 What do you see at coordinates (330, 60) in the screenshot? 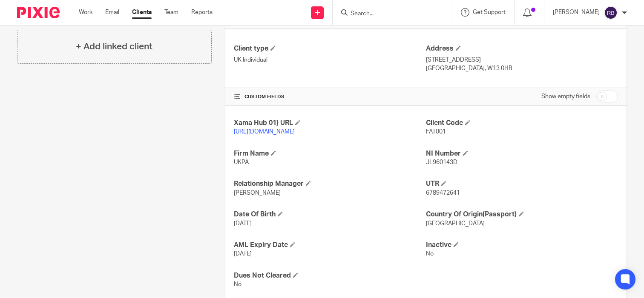
I see `p: UK Individual` at bounding box center [330, 60].